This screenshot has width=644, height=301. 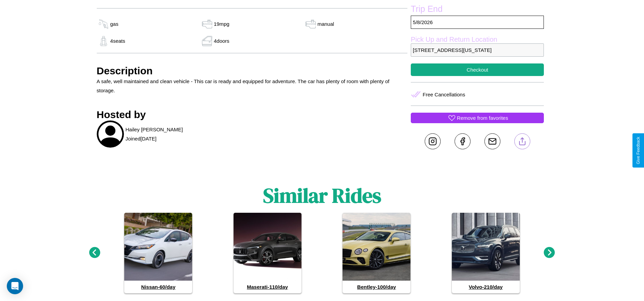 What do you see at coordinates (477, 10) in the screenshot?
I see `label: Trip End` at bounding box center [477, 10].